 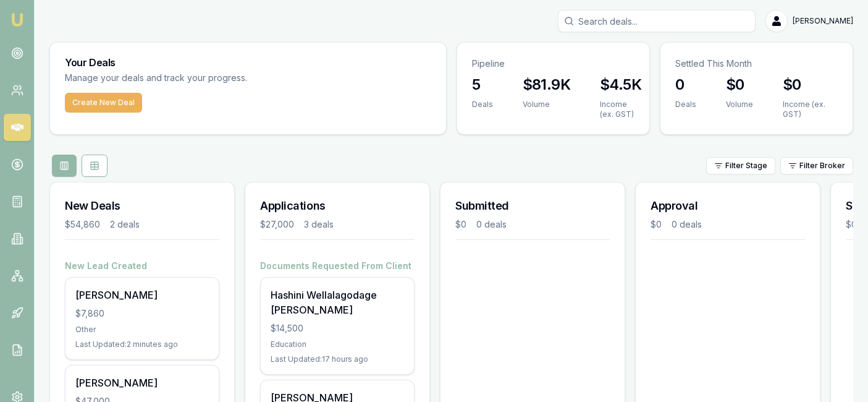 I want to click on div: $27,000, so click(x=277, y=225).